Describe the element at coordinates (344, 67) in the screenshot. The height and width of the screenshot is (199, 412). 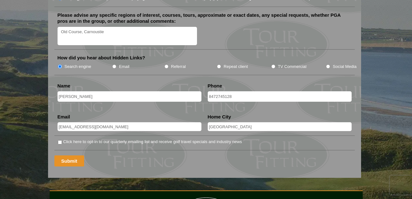
I see `label: Social Media` at that location.